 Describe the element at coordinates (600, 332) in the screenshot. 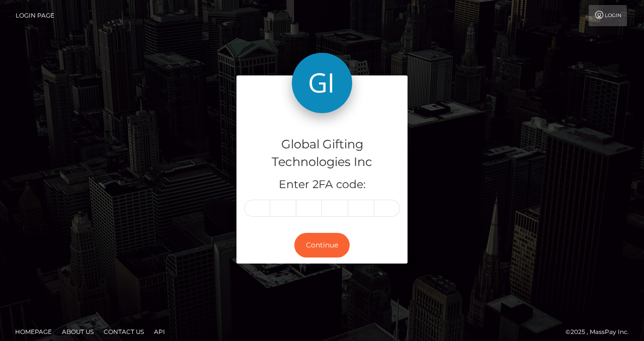

I see `div: © 2025 , MassPay Inc.` at that location.